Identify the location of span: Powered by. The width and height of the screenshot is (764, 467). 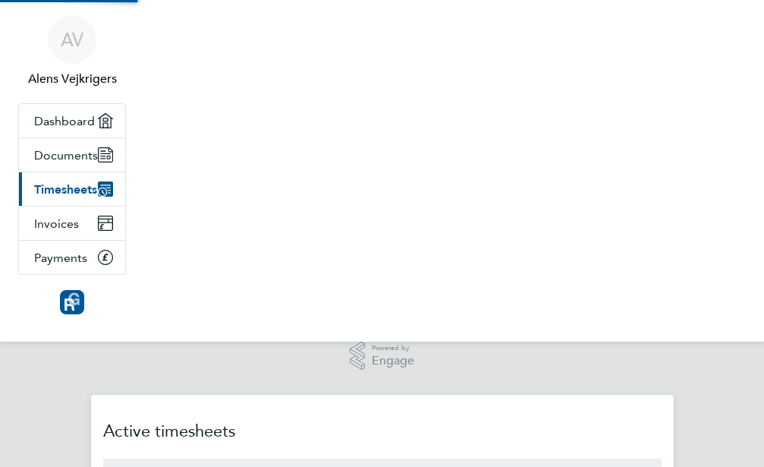
(393, 348).